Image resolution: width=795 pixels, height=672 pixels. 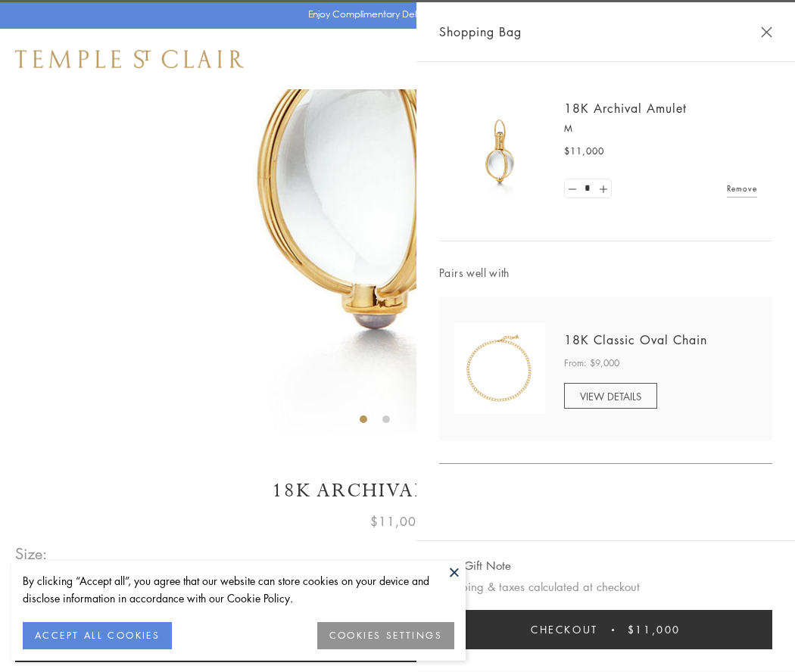 I want to click on button: Add Gift Note, so click(x=475, y=566).